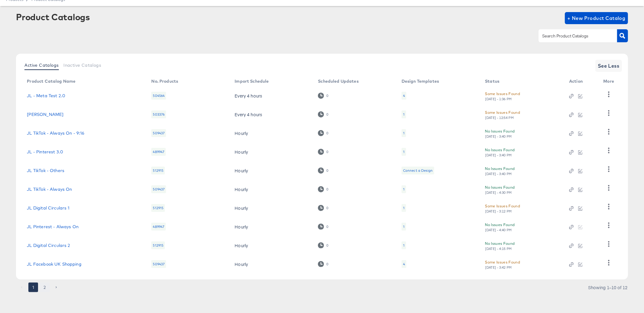 The height and width of the screenshot is (313, 644). Describe the element at coordinates (48, 245) in the screenshot. I see `a: JL Digital Circulars 2` at that location.